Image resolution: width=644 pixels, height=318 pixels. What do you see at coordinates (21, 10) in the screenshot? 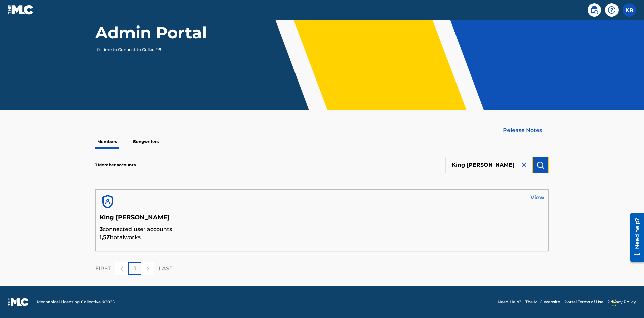
I see `img: MLC Logo` at bounding box center [21, 10].